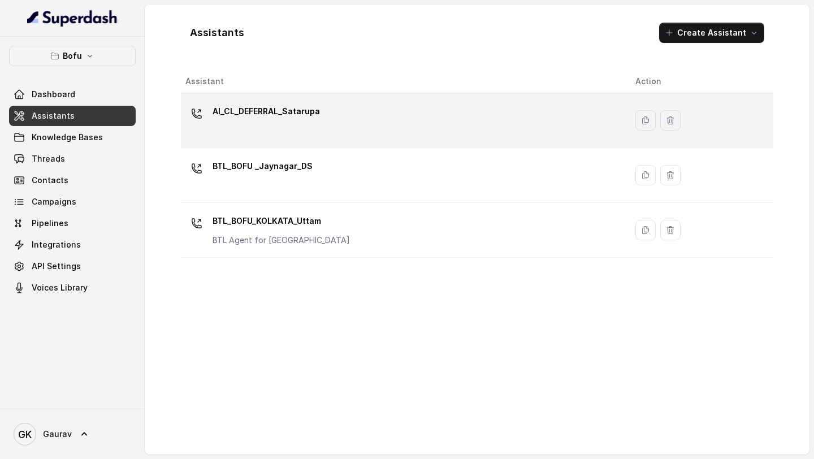 The height and width of the screenshot is (459, 814). I want to click on span: Pipelines, so click(50, 223).